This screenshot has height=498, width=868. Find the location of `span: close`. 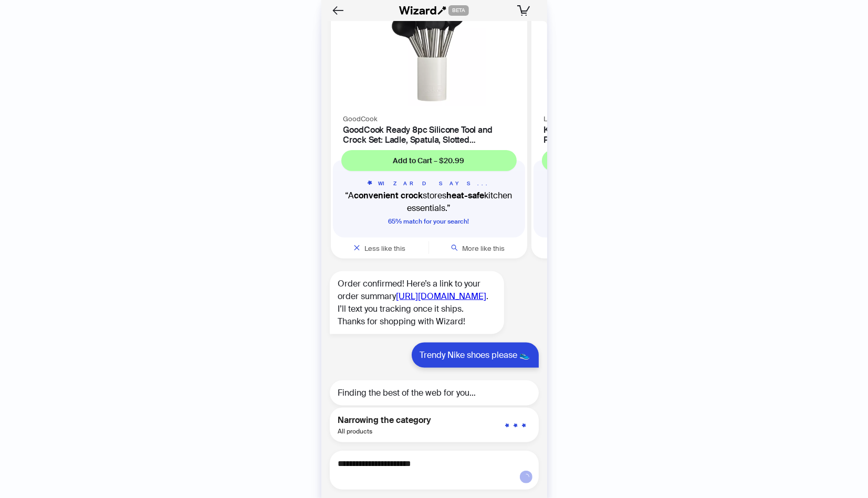

span: close is located at coordinates (356, 248).